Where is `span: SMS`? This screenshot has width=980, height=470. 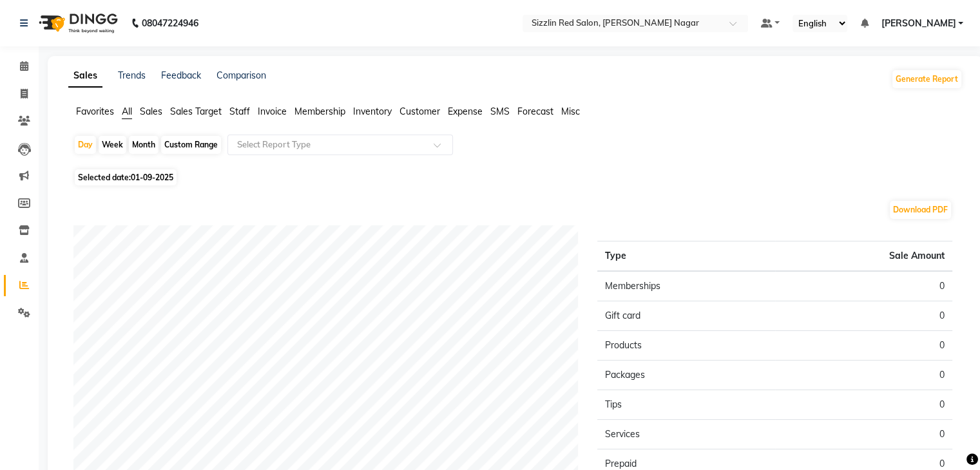 span: SMS is located at coordinates (500, 111).